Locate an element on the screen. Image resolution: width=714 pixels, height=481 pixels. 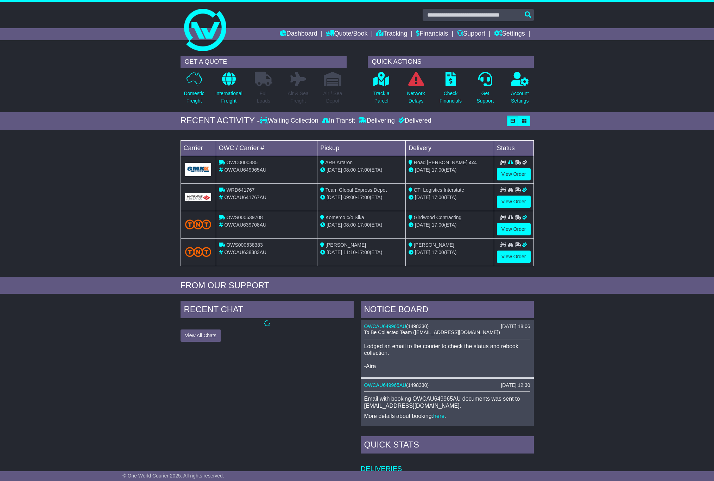
span: © One World Courier 2025. All rights reserved. is located at coordinates (173, 475).